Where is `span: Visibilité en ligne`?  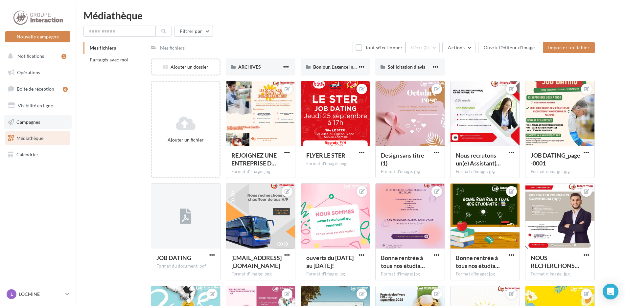 span: Visibilité en ligne is located at coordinates (35, 105).